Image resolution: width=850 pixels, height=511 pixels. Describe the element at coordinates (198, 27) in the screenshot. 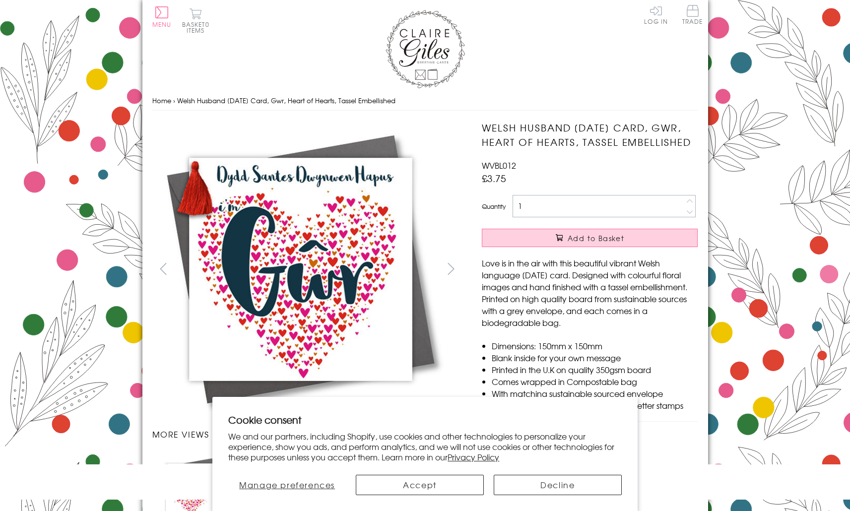

I see `span: 0 items` at that location.